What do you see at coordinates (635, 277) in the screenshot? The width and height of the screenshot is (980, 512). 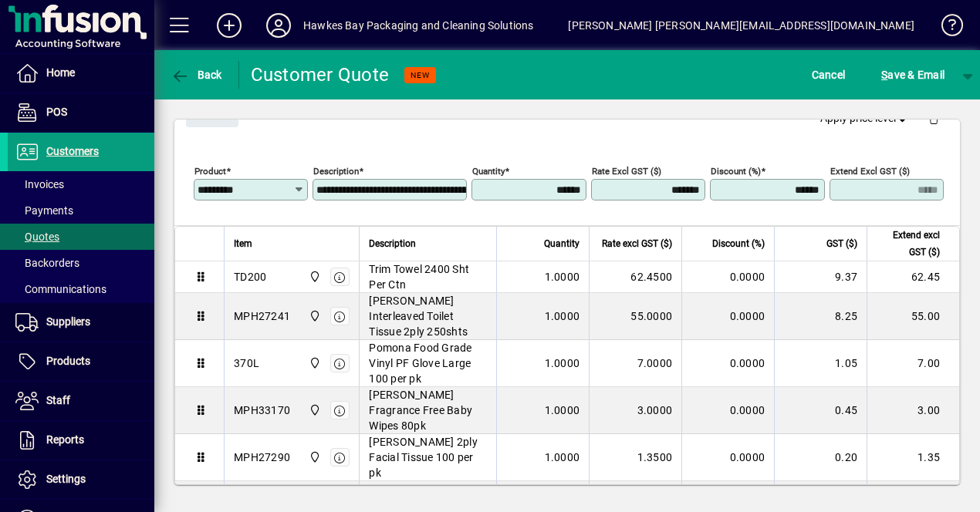 I see `div: 62.4500` at bounding box center [635, 277].